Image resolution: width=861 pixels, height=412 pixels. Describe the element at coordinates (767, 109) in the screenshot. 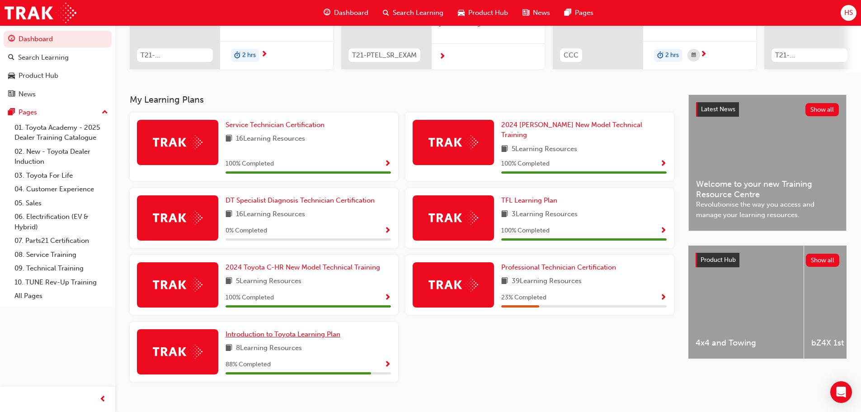

I see `a: Latest NewsShow all` at that location.